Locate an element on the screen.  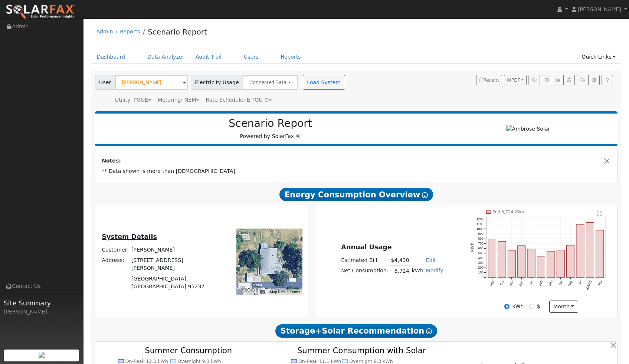
td: kWh is located at coordinates (417, 271).